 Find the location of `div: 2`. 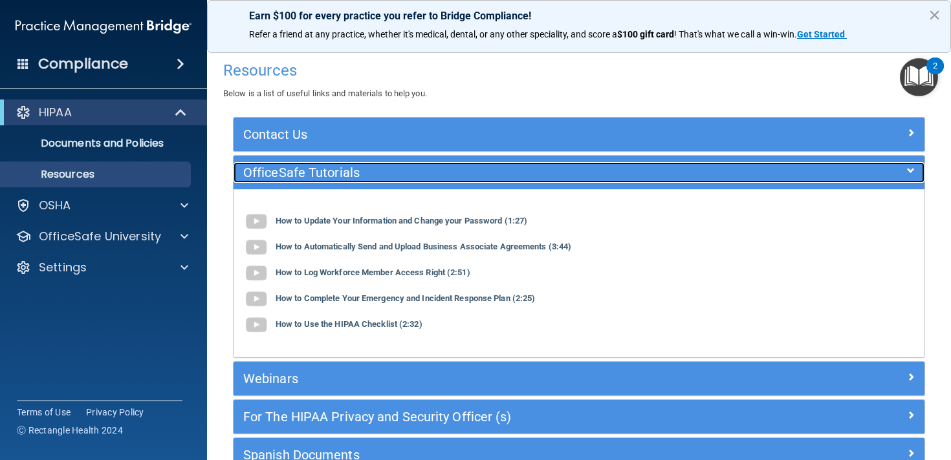

div: 2 is located at coordinates (934, 74).